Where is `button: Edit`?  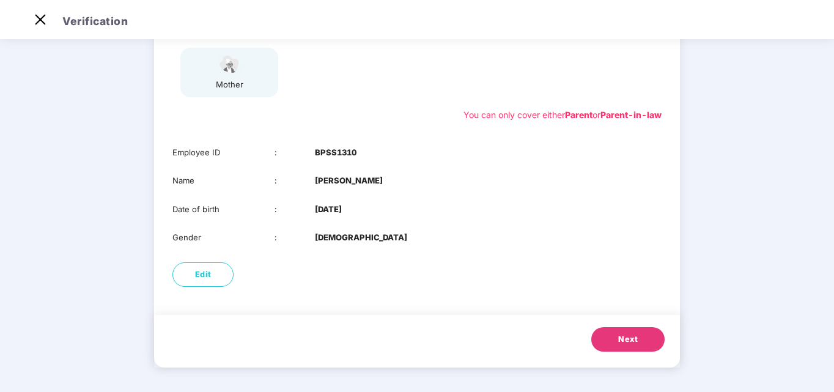 button: Edit is located at coordinates (203, 274).